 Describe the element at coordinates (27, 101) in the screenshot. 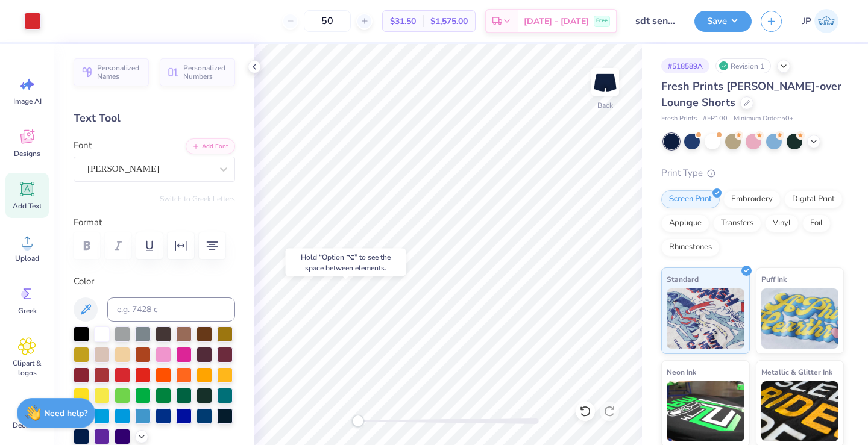

I see `span: Image AI` at that location.